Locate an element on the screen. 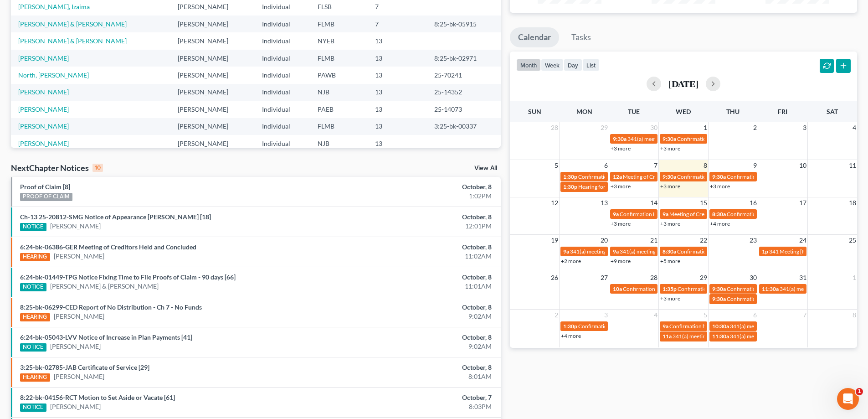 The image size is (868, 419). td: PAWB is located at coordinates (339, 75).